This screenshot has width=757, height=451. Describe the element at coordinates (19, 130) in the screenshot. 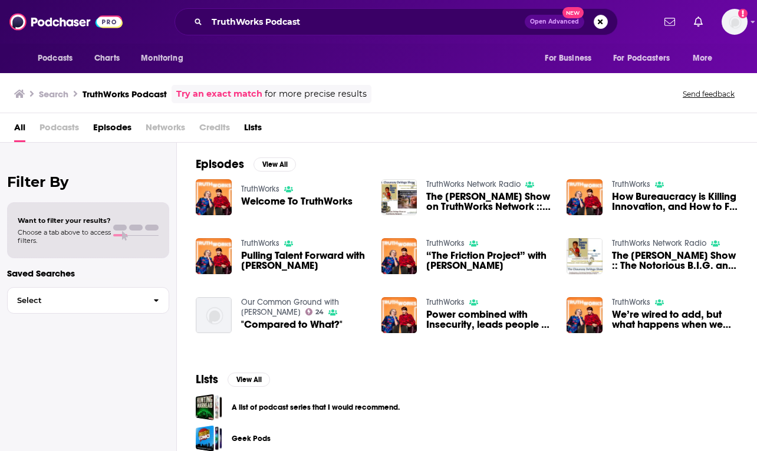

I see `span: All` at that location.